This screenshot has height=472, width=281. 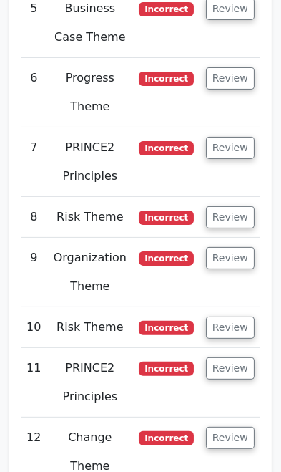 I want to click on td: Progress Theme, so click(x=90, y=92).